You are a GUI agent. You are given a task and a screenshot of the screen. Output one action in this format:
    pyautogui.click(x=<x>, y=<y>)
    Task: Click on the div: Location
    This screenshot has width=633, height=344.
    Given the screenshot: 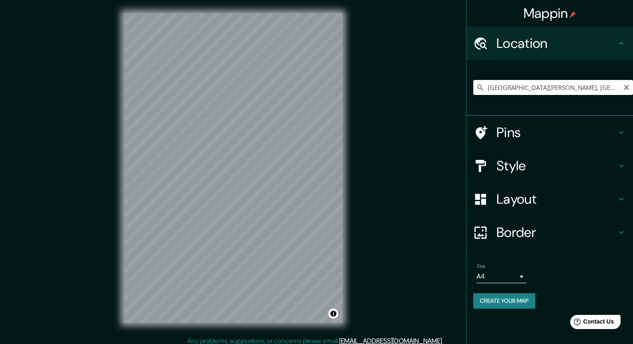 What is the action you would take?
    pyautogui.click(x=550, y=43)
    